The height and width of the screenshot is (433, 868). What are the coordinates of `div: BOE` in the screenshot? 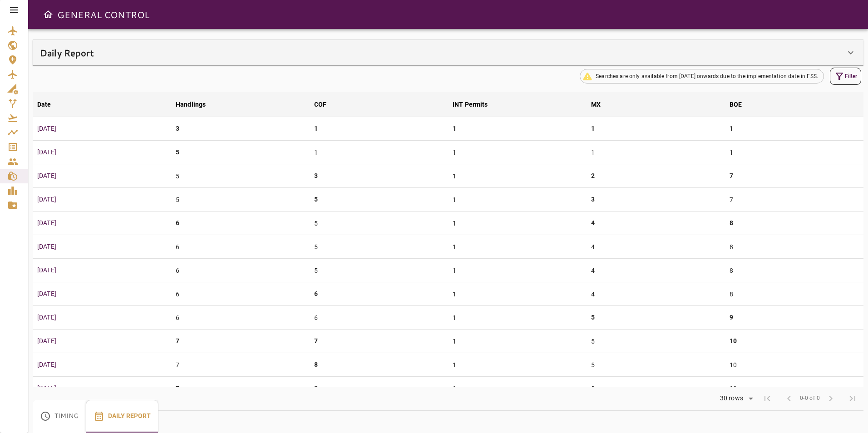 It's located at (736, 104).